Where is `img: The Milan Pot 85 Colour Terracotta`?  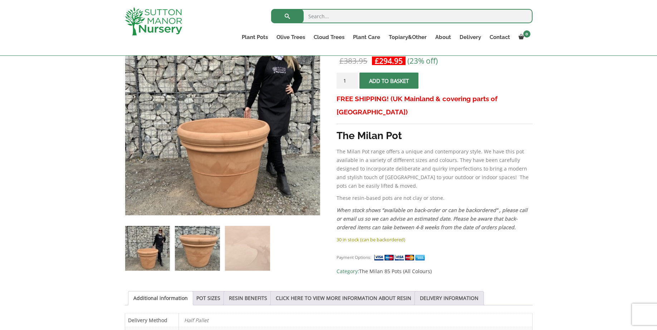
img: The Milan Pot 85 Colour Terracotta is located at coordinates (147, 248).